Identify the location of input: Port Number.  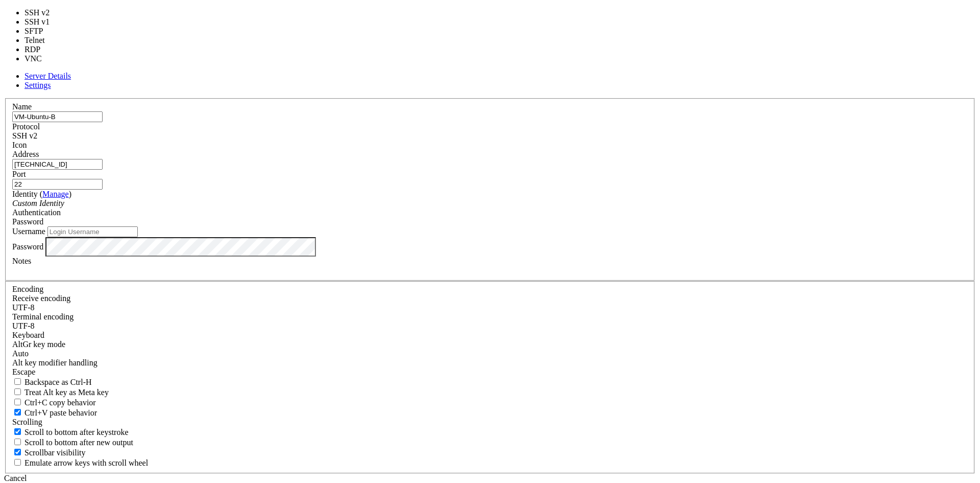
(57, 184).